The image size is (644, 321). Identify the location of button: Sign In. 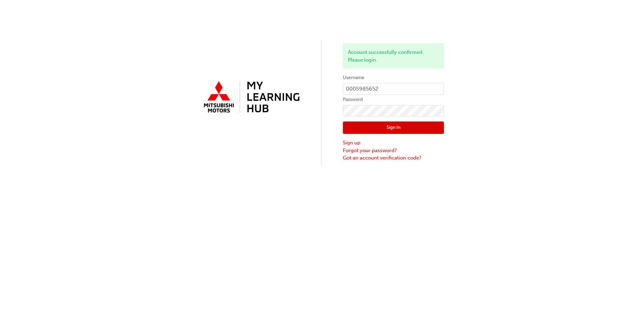
(393, 128).